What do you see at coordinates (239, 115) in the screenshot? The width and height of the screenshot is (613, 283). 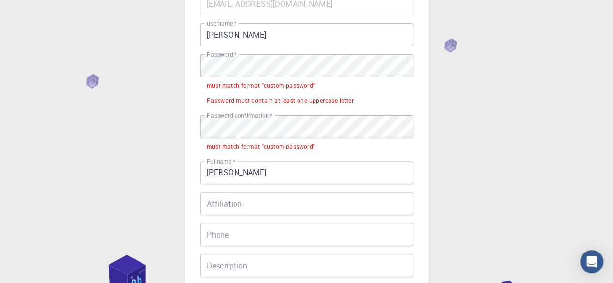 I see `label: Password confirmation` at bounding box center [239, 115].